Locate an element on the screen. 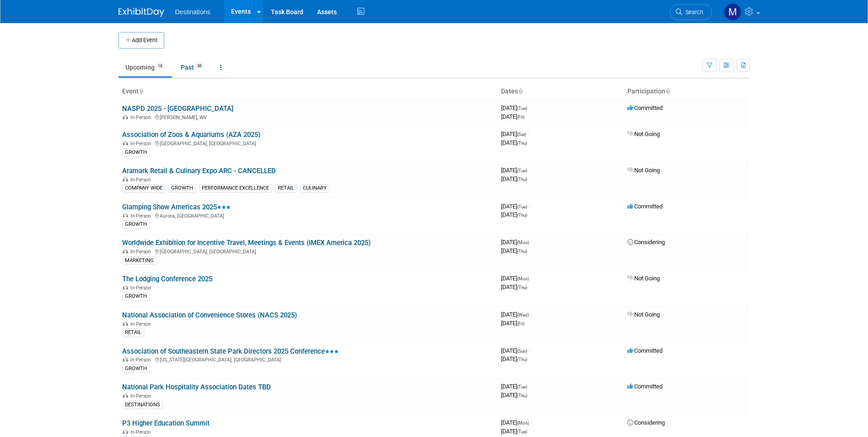 This screenshot has width=868, height=437. a: Association of Southeastern State Park Directors 2025 Conference is located at coordinates (230, 351).